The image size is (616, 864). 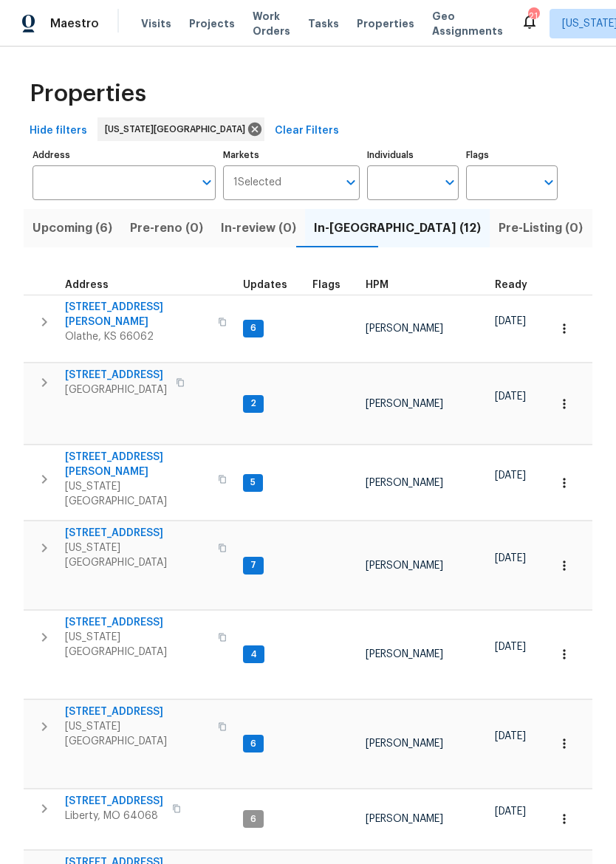 I want to click on label: Address, so click(x=124, y=155).